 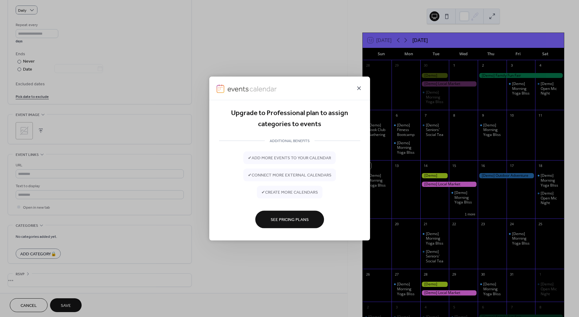 What do you see at coordinates (290, 119) in the screenshot?
I see `div: Upgrade to Professional plan to assign categories to events` at bounding box center [290, 119].